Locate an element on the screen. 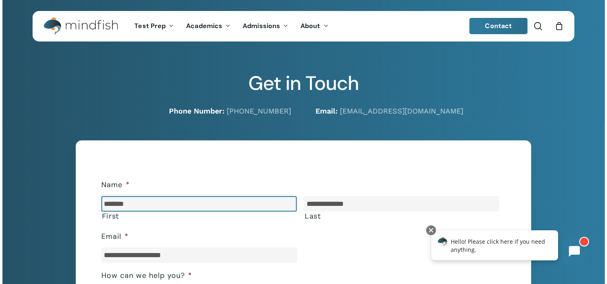  a: Cart is located at coordinates (559, 26).